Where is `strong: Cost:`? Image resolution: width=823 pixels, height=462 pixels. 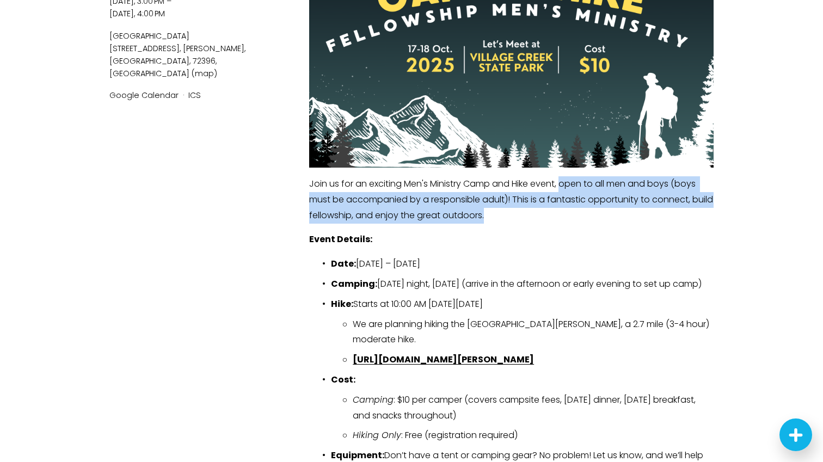 strong: Cost: is located at coordinates (343, 379).